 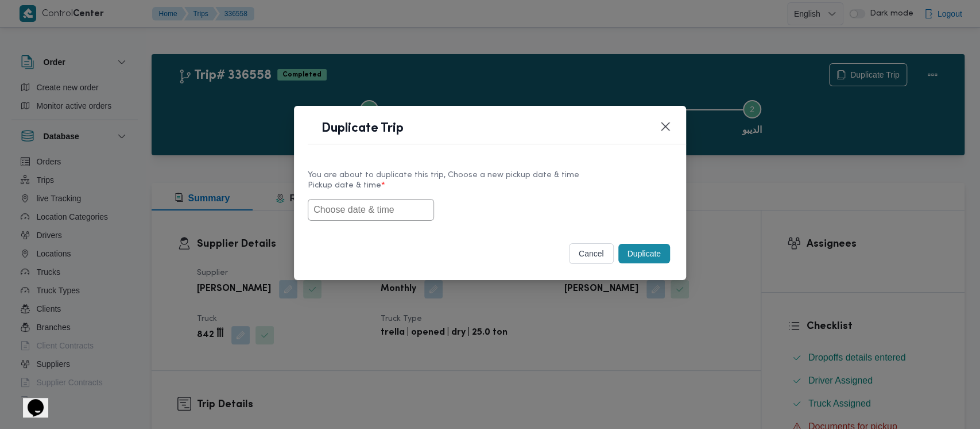 I want to click on input: Choose date & time, so click(x=371, y=210).